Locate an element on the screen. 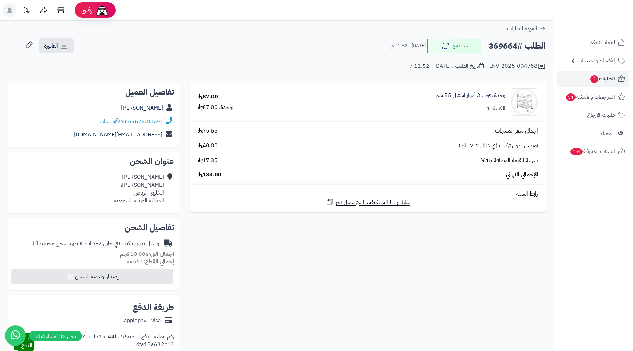  span: العودة للطلبات is located at coordinates (522, 29).